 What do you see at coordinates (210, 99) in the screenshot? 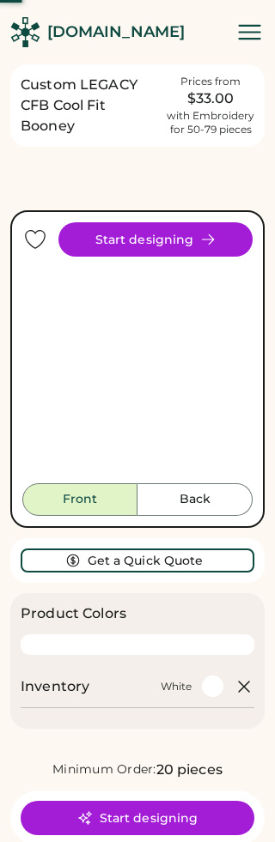
I see `div: $33.00` at bounding box center [210, 99].